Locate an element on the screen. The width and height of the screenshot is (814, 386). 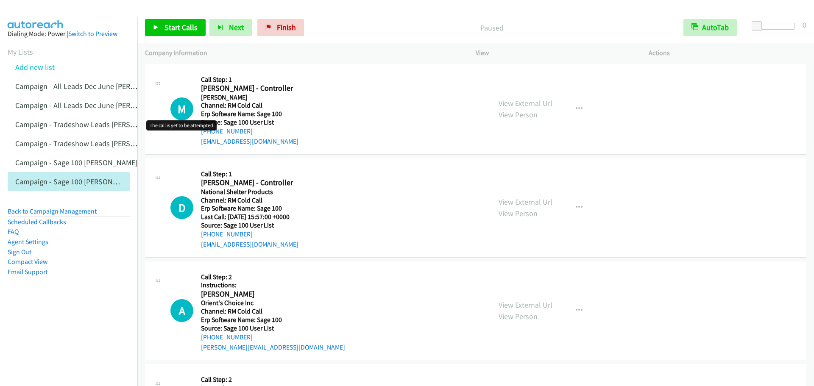
h5: Instructions: is located at coordinates (273, 285).